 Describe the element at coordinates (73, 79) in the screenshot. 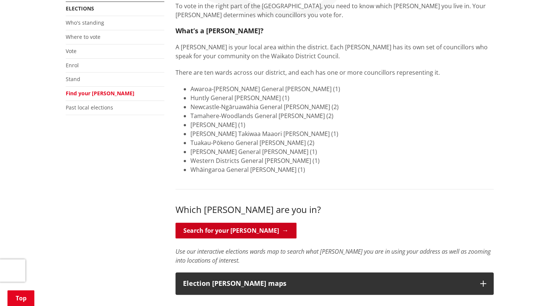

I see `a: Stand` at that location.